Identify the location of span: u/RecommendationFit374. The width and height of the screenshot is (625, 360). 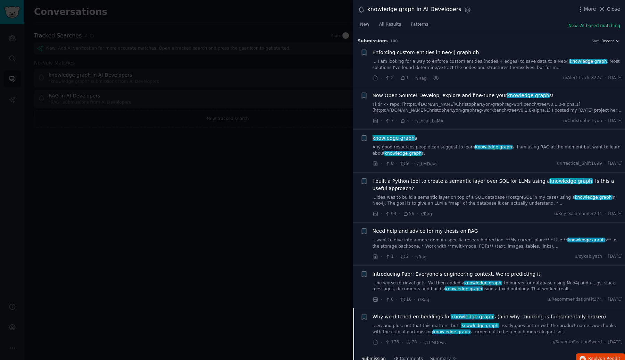
(574, 300).